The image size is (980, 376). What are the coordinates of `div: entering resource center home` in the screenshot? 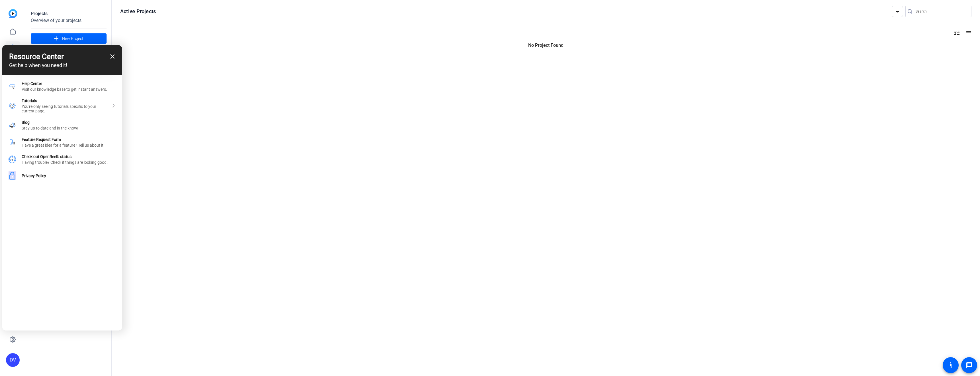 It's located at (62, 129).